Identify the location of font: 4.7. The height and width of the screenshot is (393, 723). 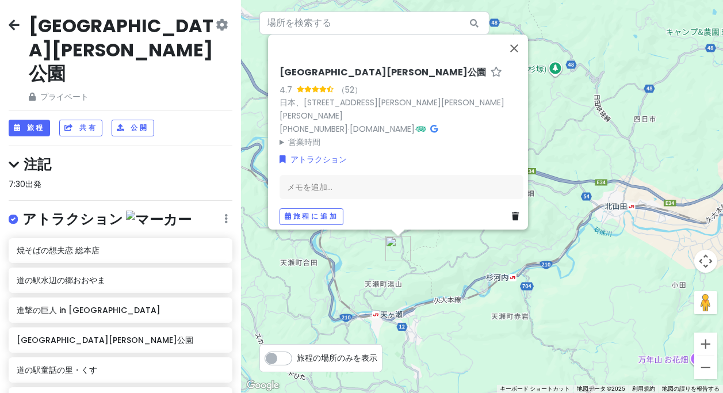
(286, 89).